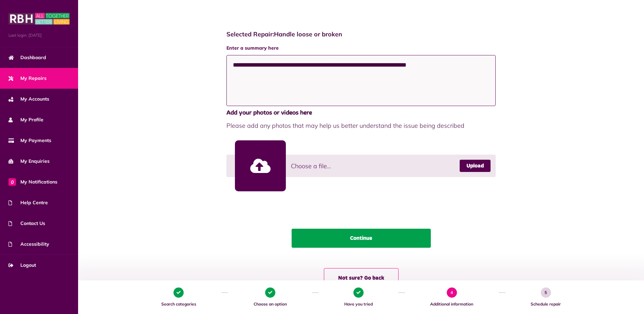 This screenshot has width=644, height=314. I want to click on span: Have you tried, so click(358, 304).